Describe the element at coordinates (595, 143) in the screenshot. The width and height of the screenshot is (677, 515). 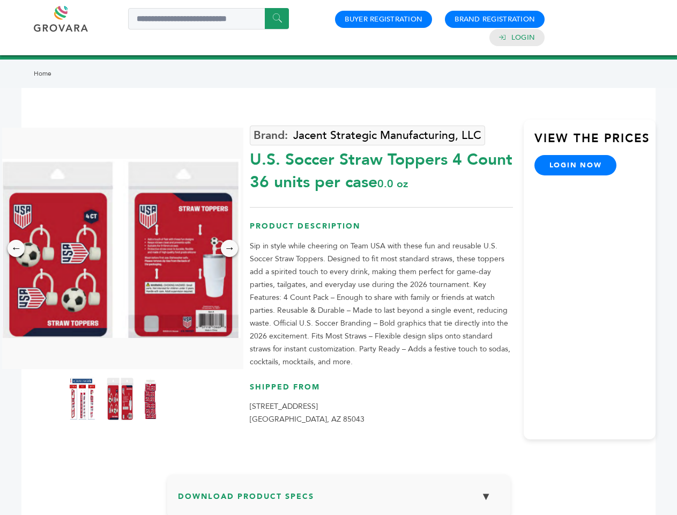
I see `h3: View the Prices` at that location.